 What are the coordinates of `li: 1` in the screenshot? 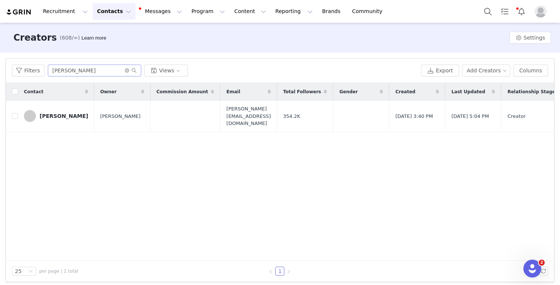 It's located at (280, 271).